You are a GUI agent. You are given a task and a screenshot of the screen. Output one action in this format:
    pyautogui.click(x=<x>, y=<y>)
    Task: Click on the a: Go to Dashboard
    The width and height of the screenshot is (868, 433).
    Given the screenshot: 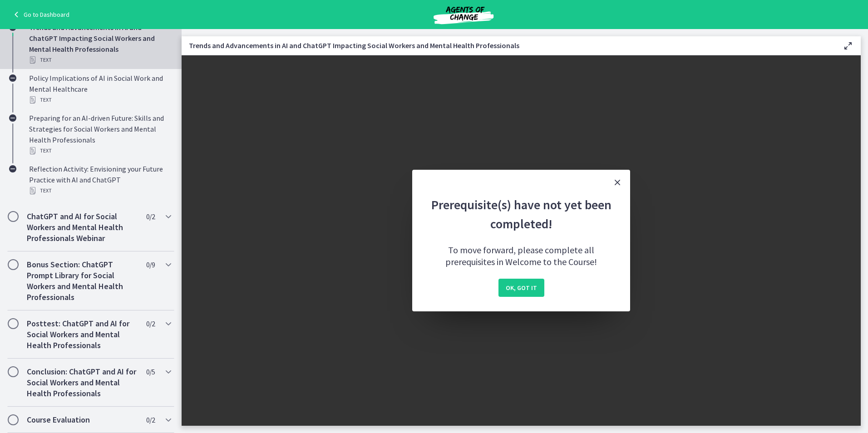 What is the action you would take?
    pyautogui.click(x=40, y=15)
    